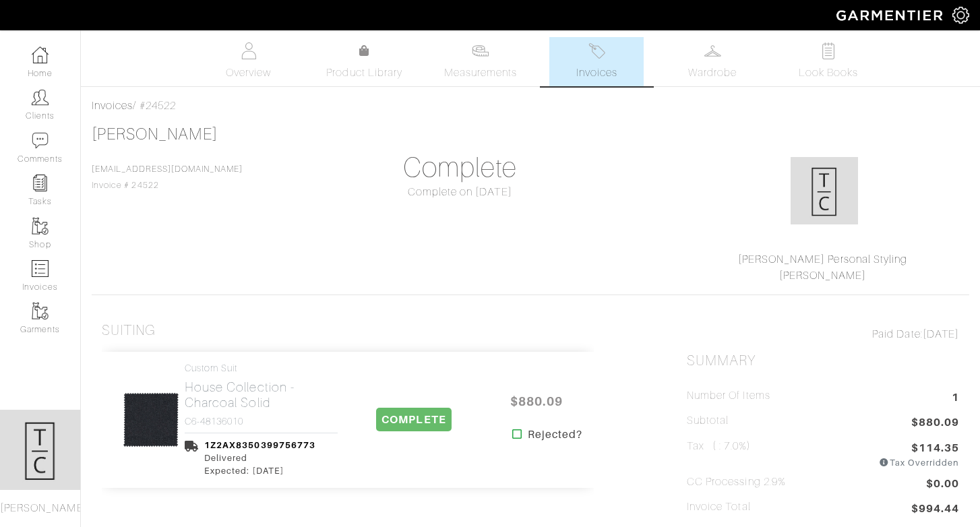  Describe the element at coordinates (261, 395) in the screenshot. I see `h2: House Collection - Charcoal Solid` at that location.